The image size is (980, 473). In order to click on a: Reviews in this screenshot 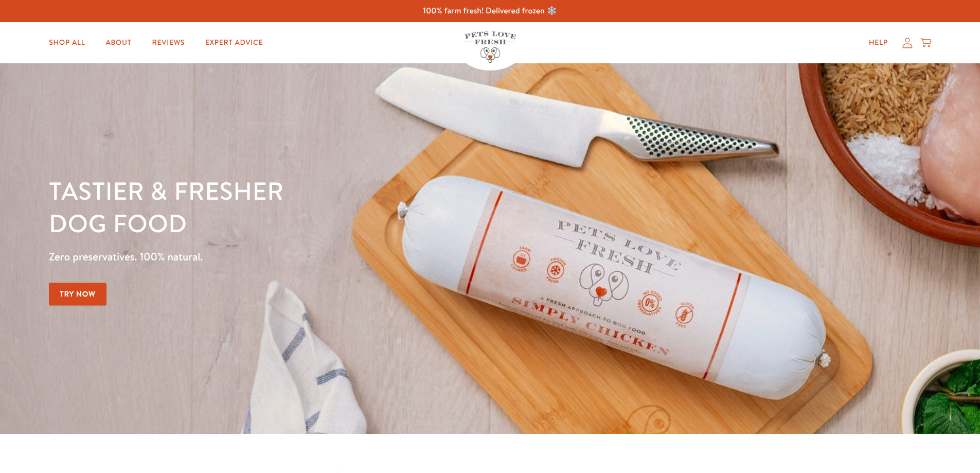, I will do `click(168, 43)`.